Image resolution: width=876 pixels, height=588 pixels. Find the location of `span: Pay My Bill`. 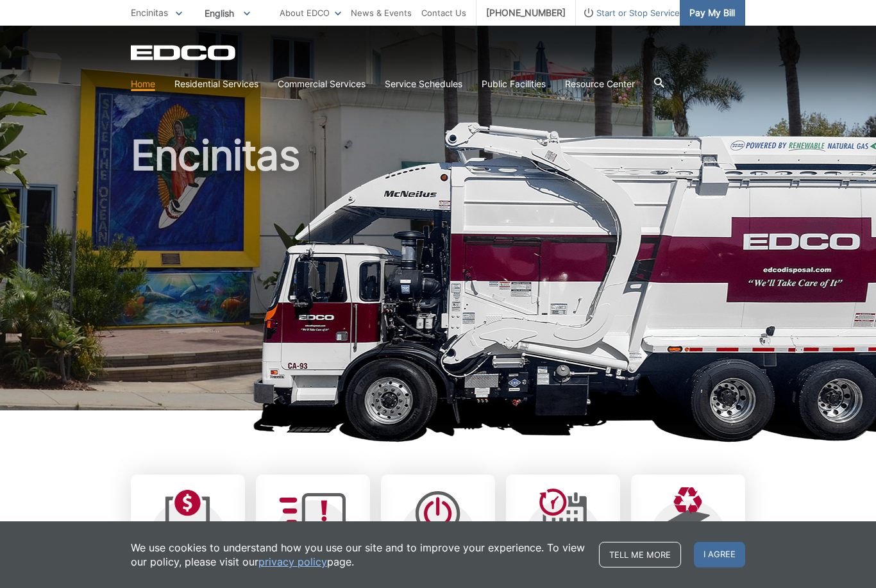

span: Pay My Bill is located at coordinates (711, 13).